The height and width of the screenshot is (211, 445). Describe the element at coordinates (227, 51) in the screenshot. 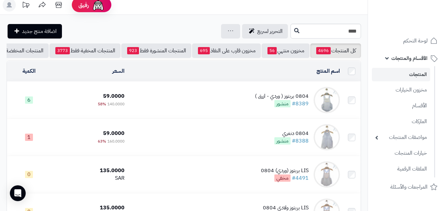

I see `a: مخزون قارب على النفاذ695` at that location.